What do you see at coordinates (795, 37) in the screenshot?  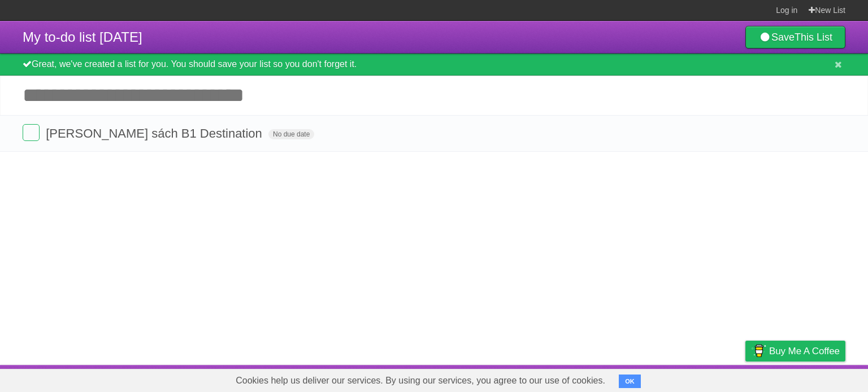 I see `a: SaveThis List` at bounding box center [795, 37].